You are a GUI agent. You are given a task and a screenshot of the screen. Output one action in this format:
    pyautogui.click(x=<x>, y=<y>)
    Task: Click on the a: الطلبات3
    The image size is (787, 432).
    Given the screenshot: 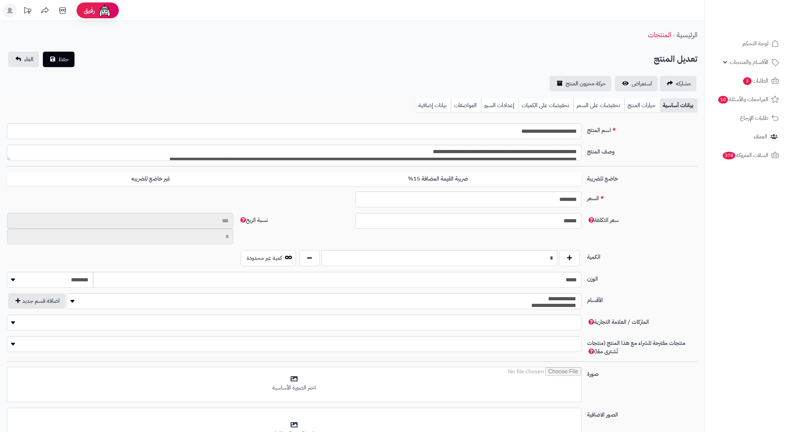 What is the action you would take?
    pyautogui.click(x=746, y=81)
    